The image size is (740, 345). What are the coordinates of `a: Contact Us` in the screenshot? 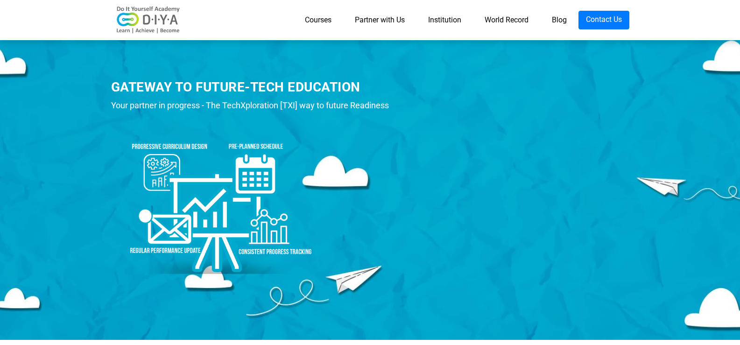 It's located at (603, 20).